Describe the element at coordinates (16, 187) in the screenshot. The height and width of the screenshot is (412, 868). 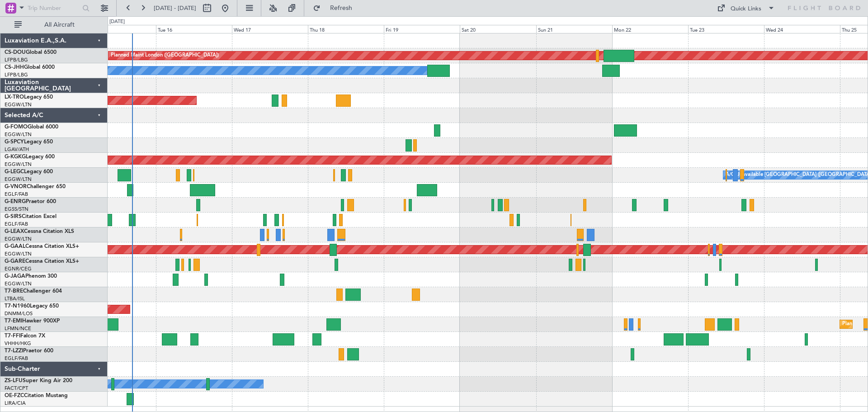
I see `span: G-VNOR` at that location.